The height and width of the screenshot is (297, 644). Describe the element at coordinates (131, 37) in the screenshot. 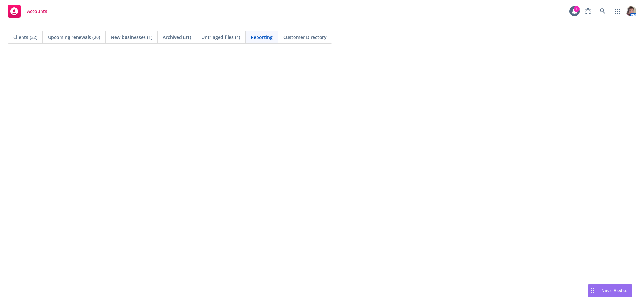

I see `span: New businesses (1)` at that location.